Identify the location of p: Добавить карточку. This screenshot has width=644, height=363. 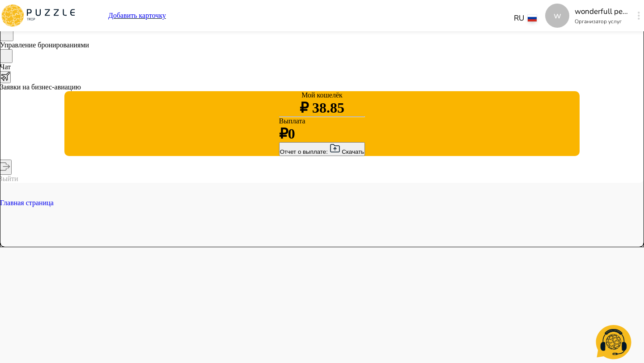
(137, 15).